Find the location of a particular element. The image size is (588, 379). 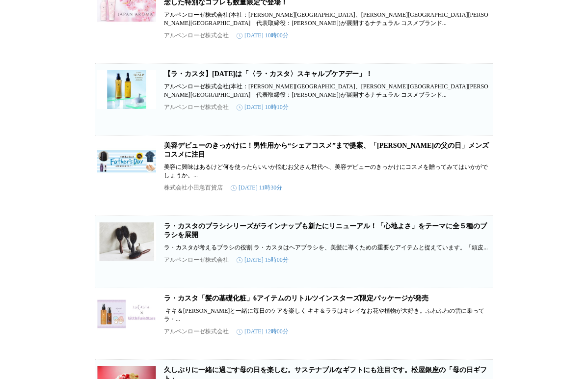

img: ラ・カスタのブラシシリーズがラインナップも新たにリニューアル！「心地よさ」をテーマに全５種のブラシを展開 is located at coordinates (126, 242).